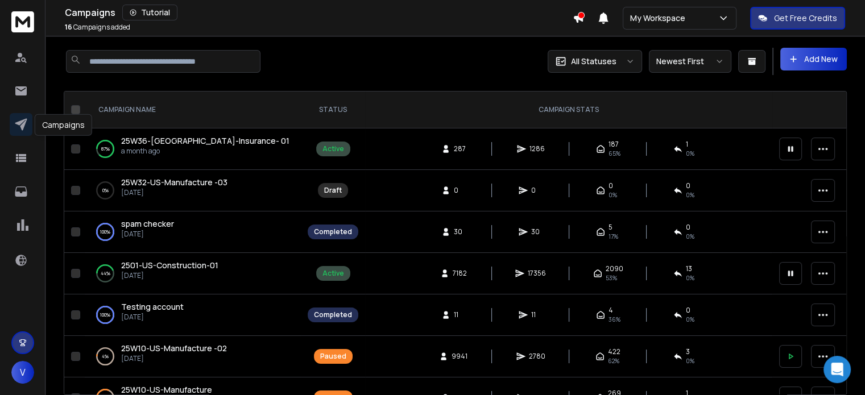 This screenshot has width=865, height=395. What do you see at coordinates (460, 149) in the screenshot?
I see `span: 287` at bounding box center [460, 149].